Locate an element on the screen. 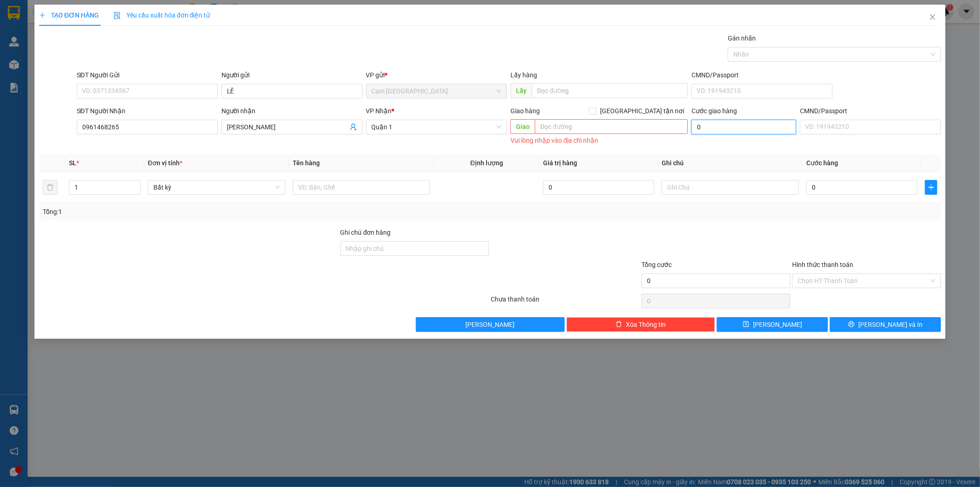  span: user-add is located at coordinates (353, 127).